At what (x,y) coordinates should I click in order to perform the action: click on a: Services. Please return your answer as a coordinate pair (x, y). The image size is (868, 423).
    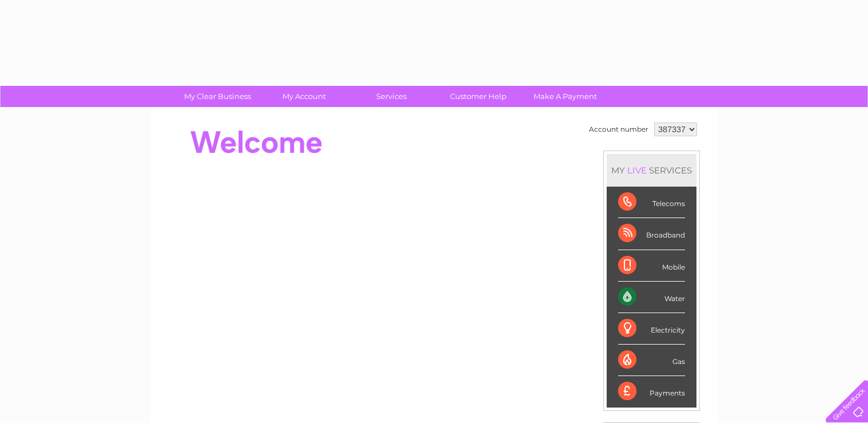
    Looking at the image, I should click on (391, 96).